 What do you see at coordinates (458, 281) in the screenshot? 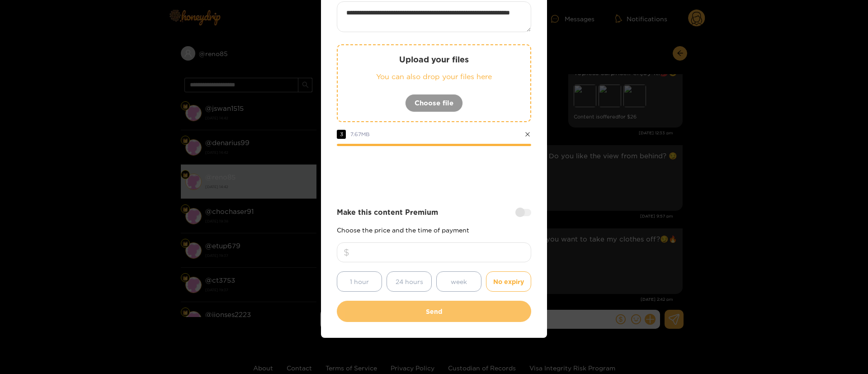
I see `button: week` at bounding box center [458, 281].